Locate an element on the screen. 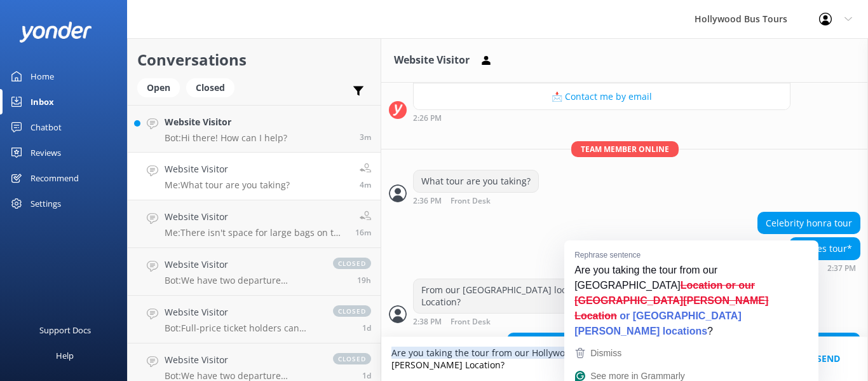  h3: Website Visitor is located at coordinates (432, 60).